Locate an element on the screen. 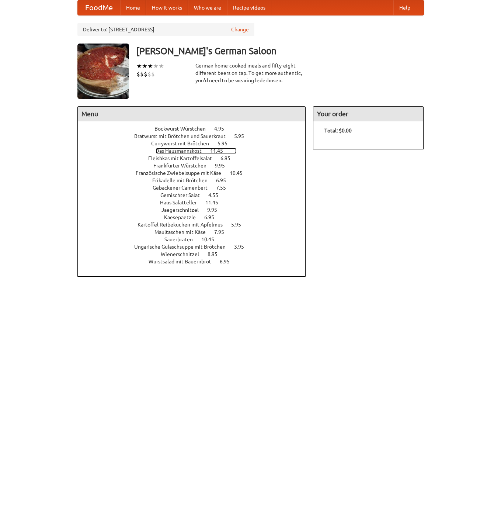  a: Maultaschen mit Käse 7.95 is located at coordinates (196, 232).